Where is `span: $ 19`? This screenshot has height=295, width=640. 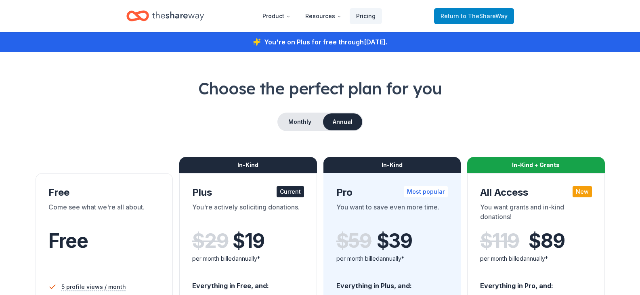 span: $ 19 is located at coordinates (248, 241).